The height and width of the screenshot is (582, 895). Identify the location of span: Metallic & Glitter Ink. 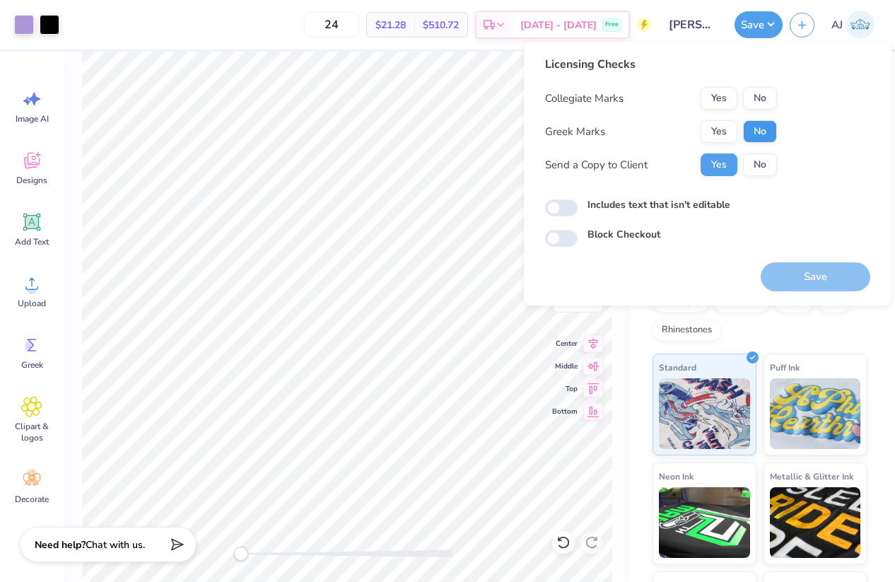
(812, 476).